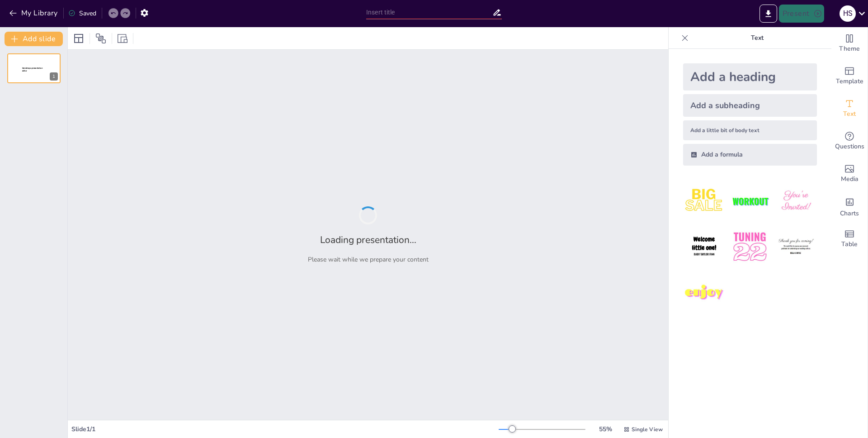 The width and height of the screenshot is (868, 438). Describe the element at coordinates (849, 179) in the screenshot. I see `span: Media` at that location.